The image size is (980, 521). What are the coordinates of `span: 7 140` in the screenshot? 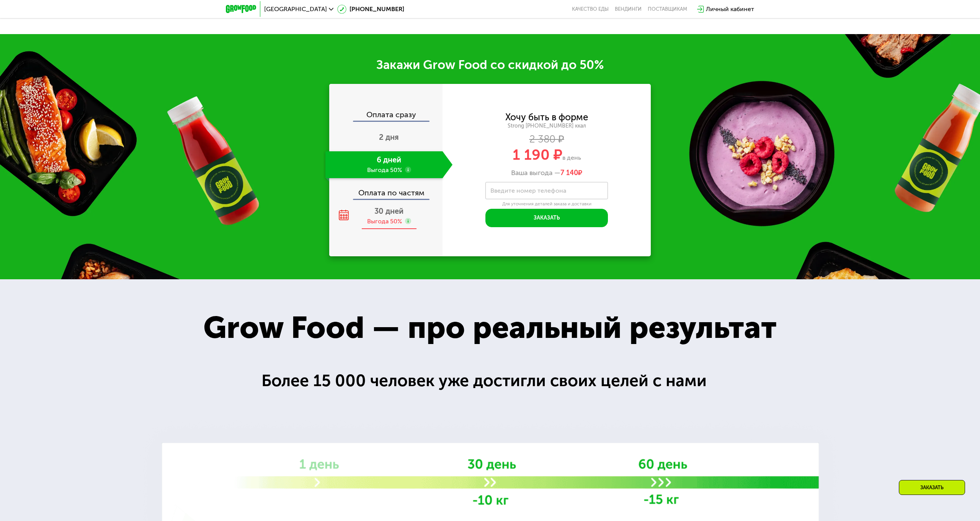 It's located at (569, 173).